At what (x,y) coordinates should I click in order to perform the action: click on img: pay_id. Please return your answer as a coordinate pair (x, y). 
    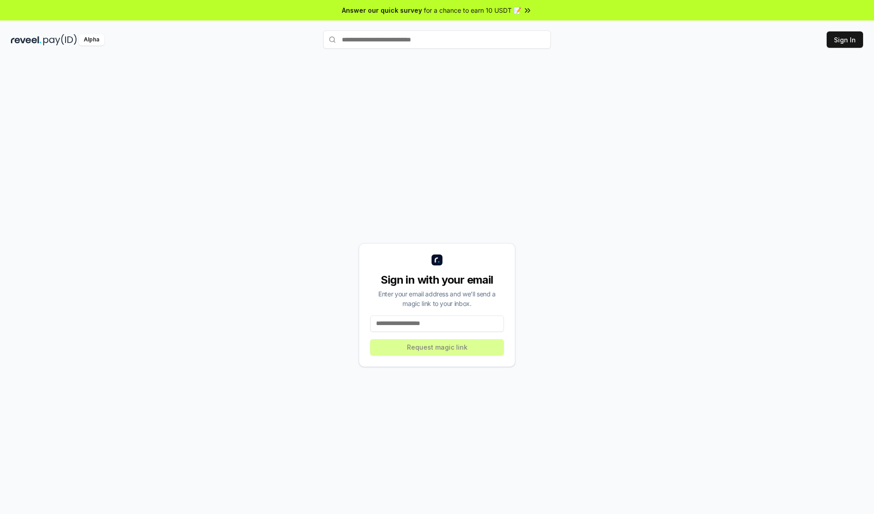
    Looking at the image, I should click on (60, 40).